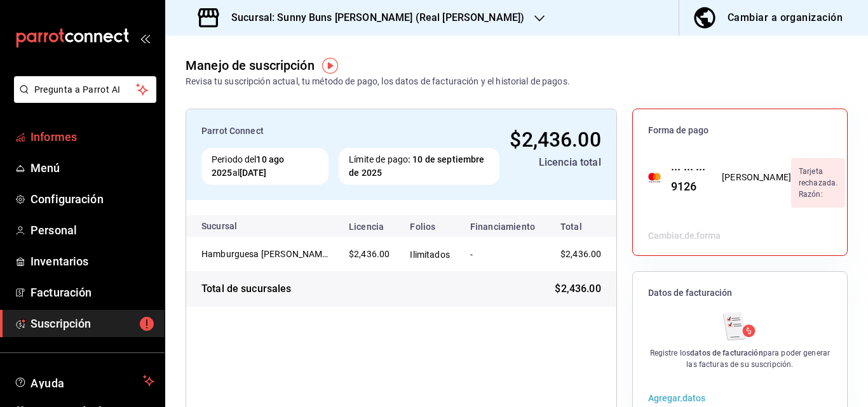 The width and height of the screenshot is (868, 407). I want to click on font: Revisa tu suscripción actual, tu método de pago, los datos de facturación y el historial de pagos., so click(377, 82).